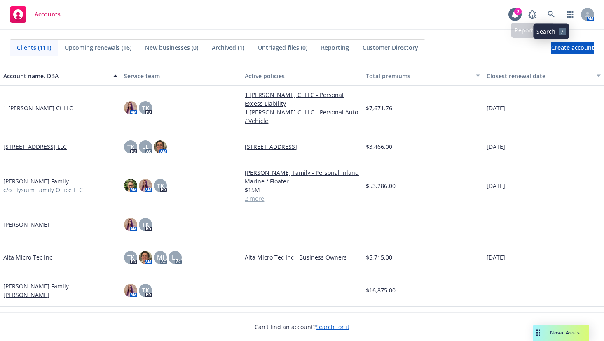  I want to click on span: Untriaged files (0), so click(282, 47).